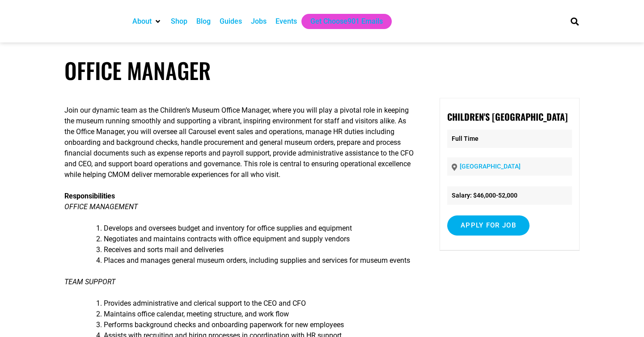 The width and height of the screenshot is (644, 337). What do you see at coordinates (90, 281) in the screenshot?
I see `em: TEAM SUPPORT` at bounding box center [90, 281].